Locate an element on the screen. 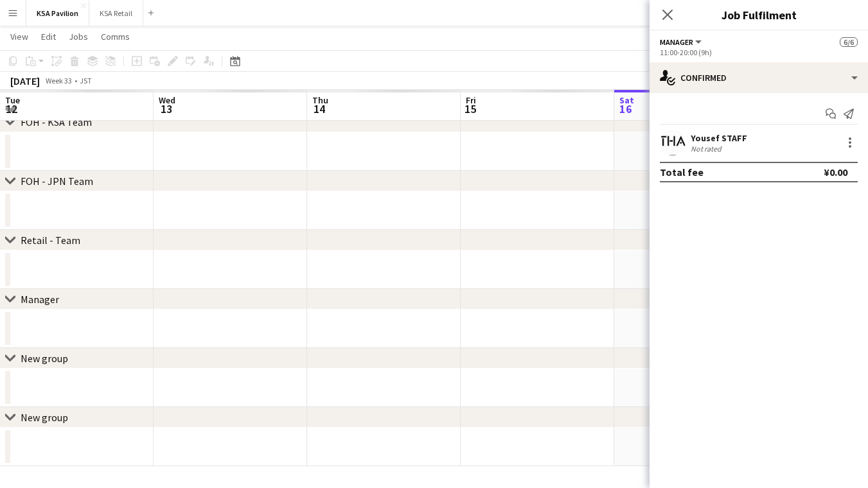 The image size is (868, 488). a: Edit is located at coordinates (48, 36).